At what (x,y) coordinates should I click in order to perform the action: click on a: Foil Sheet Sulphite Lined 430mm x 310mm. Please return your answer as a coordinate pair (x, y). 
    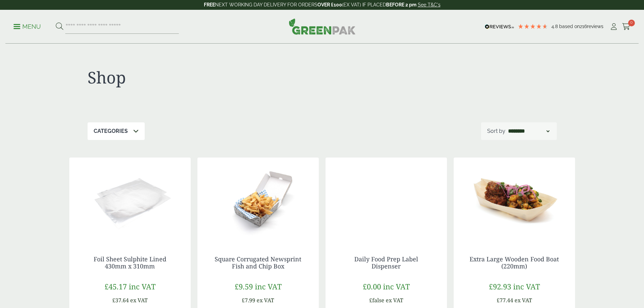
    Looking at the image, I should click on (130, 263).